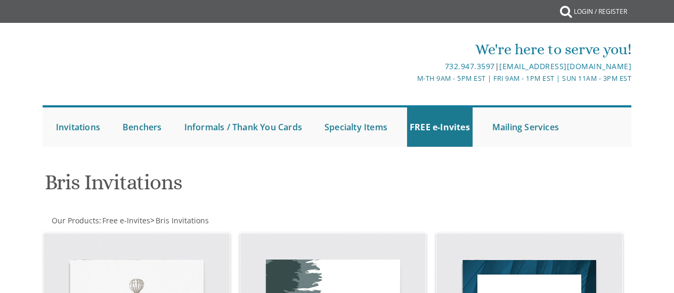  Describe the element at coordinates (470, 66) in the screenshot. I see `a: 732.947.3597` at that location.